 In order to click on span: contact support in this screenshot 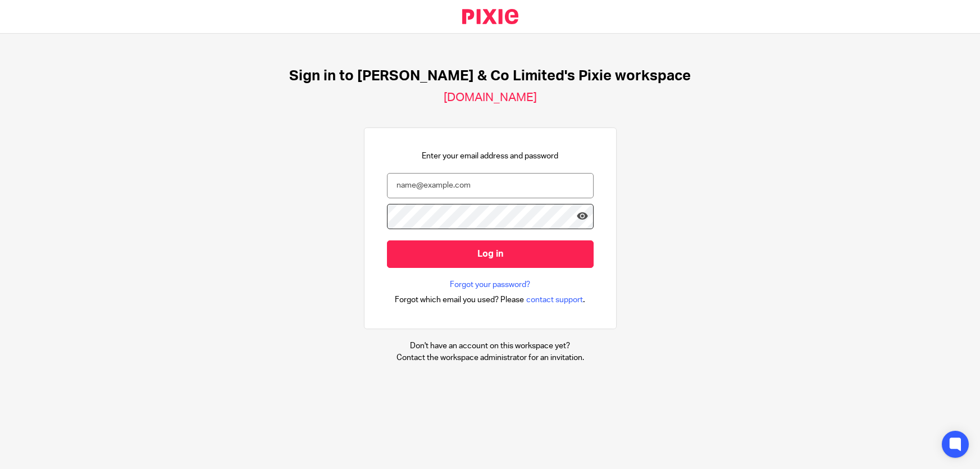, I will do `click(554, 300)`.